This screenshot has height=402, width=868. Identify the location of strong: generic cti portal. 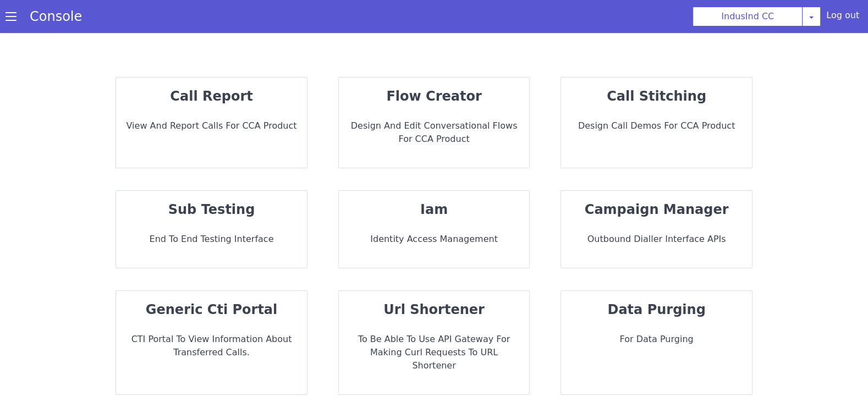
(208, 303).